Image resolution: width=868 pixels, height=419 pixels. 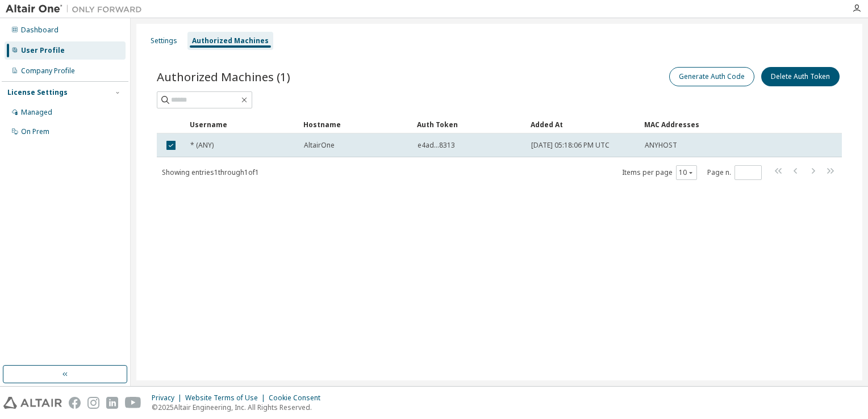 I want to click on div: Authorized Machines, so click(x=230, y=41).